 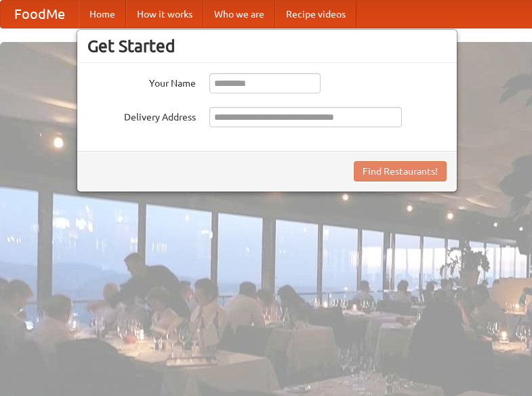 What do you see at coordinates (267, 46) in the screenshot?
I see `h3: Get Started` at bounding box center [267, 46].